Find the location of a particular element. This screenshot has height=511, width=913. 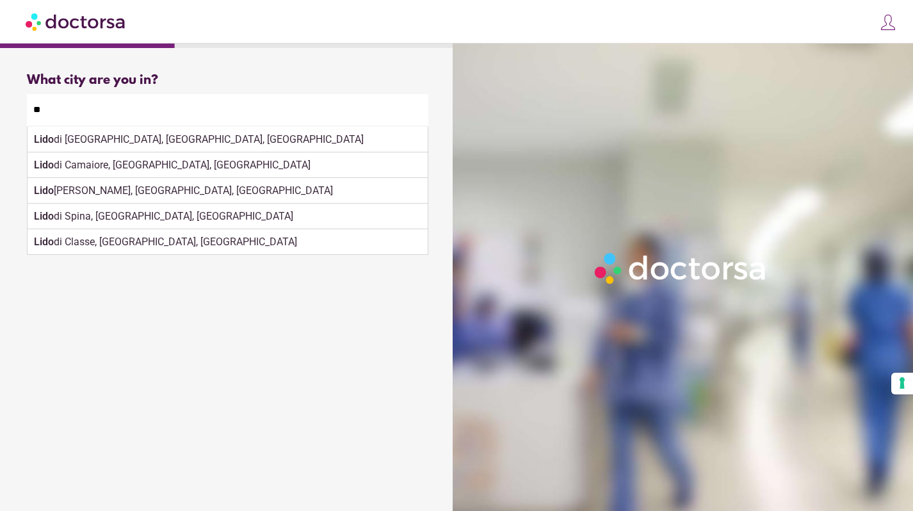

img: Logo-Doctorsa-trans-White-partial-flat.png is located at coordinates (681, 268).